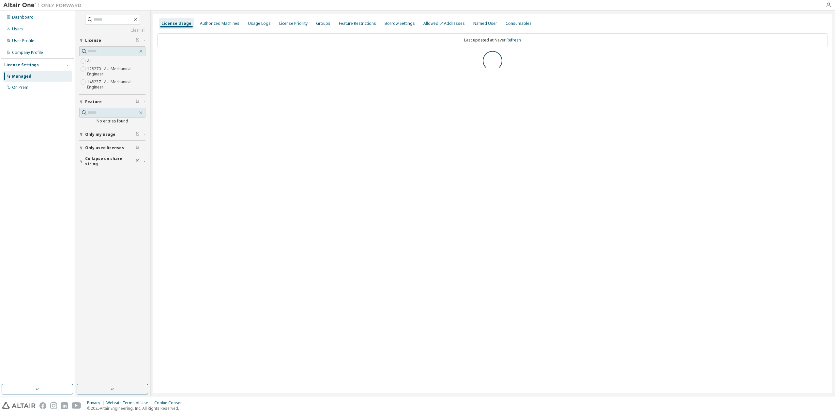 Image resolution: width=835 pixels, height=415 pixels. I want to click on div: On Prem, so click(20, 87).